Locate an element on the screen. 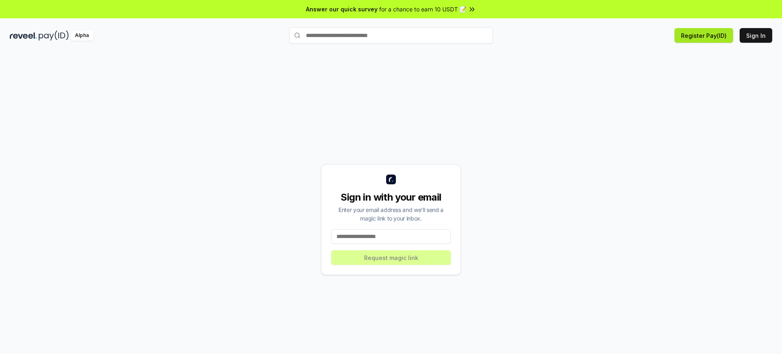  img: pay_id is located at coordinates (54, 35).